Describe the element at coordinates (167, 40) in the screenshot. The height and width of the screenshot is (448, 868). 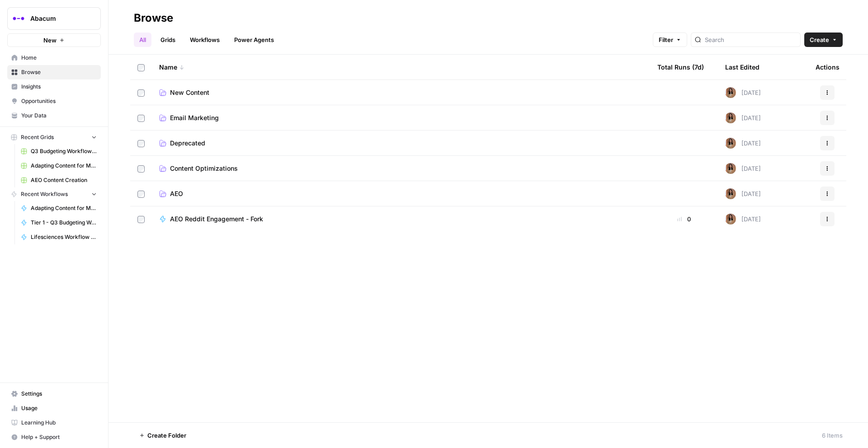
I see `a: Grids` at that location.